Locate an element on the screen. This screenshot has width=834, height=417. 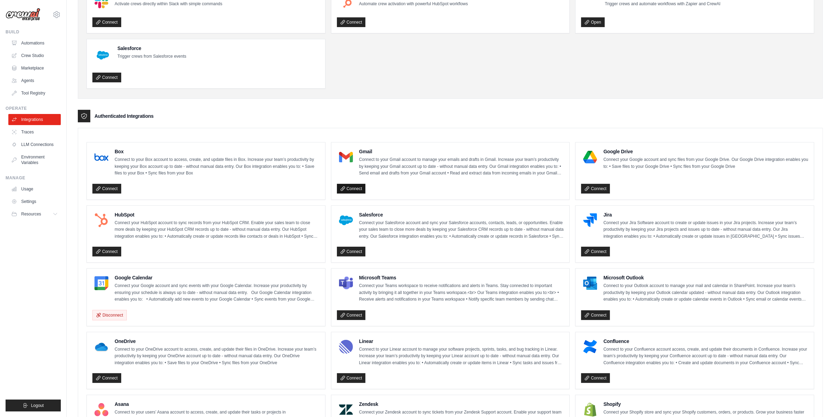
img: Asana Logo is located at coordinates (101, 409).